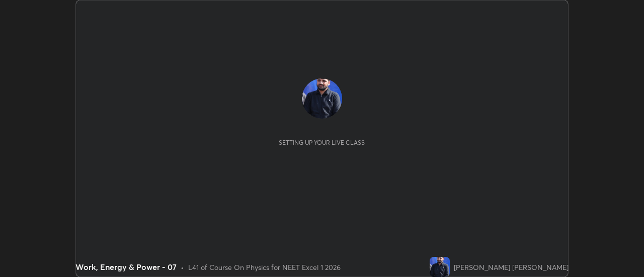 This screenshot has height=277, width=644. What do you see at coordinates (264, 267) in the screenshot?
I see `div: L41 of Course On Physics for NEET Excel 1 2026` at bounding box center [264, 267].